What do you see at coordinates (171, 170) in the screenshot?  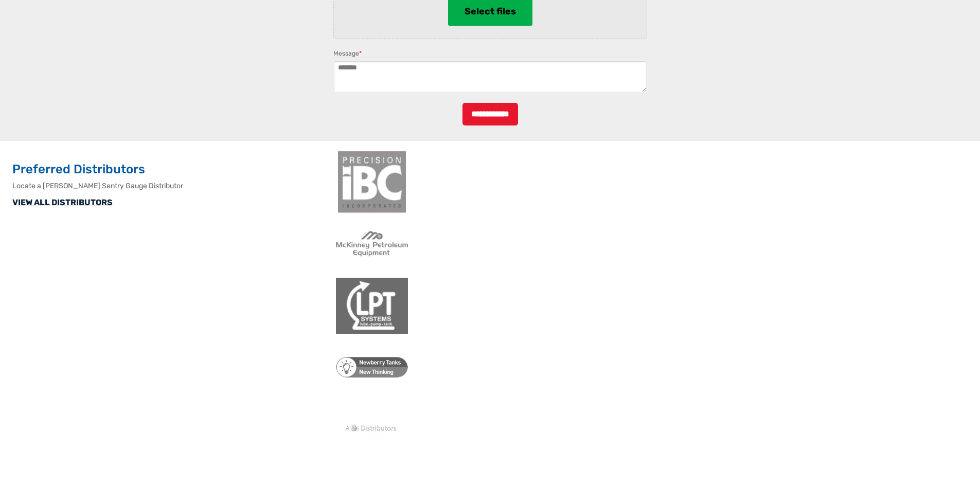 I see `h2: Preferred Distributors` at bounding box center [171, 170].